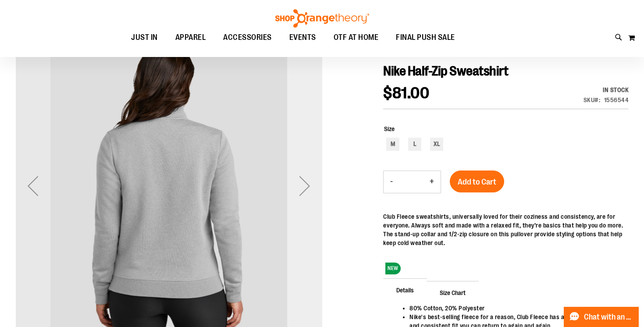 This screenshot has width=644, height=327. I want to click on span: OTF AT HOME, so click(356, 37).